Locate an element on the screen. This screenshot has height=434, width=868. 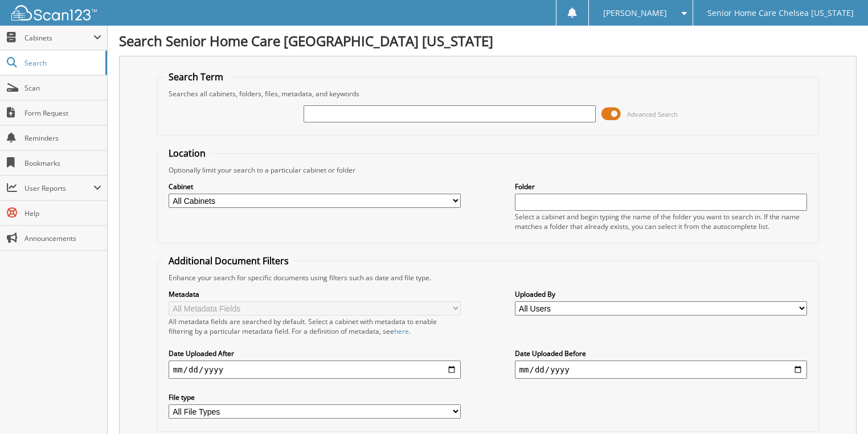
label: Date Uploaded After is located at coordinates (315, 353).